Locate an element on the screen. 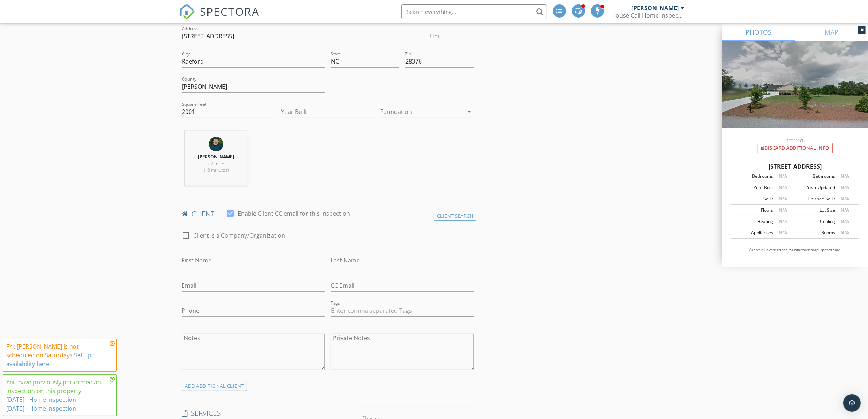 Image resolution: width=868 pixels, height=419 pixels. div: Lot Size: is located at coordinates (815, 210).